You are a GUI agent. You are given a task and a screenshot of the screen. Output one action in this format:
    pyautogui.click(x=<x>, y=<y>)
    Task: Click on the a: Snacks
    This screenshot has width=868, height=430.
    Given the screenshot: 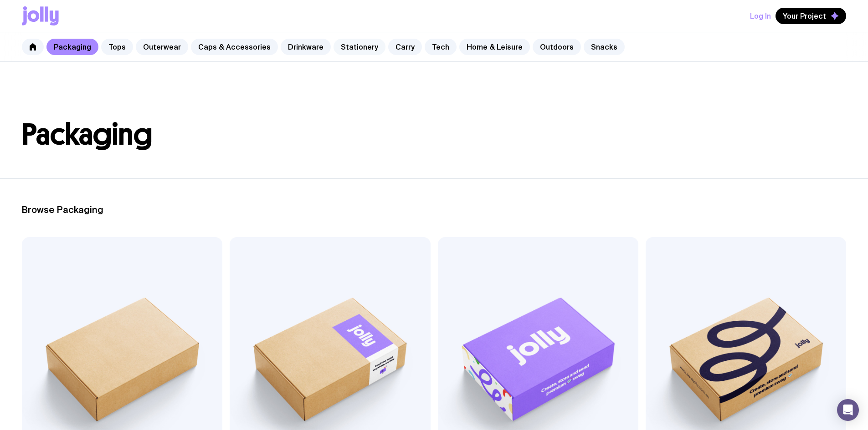 What is the action you would take?
    pyautogui.click(x=604, y=47)
    